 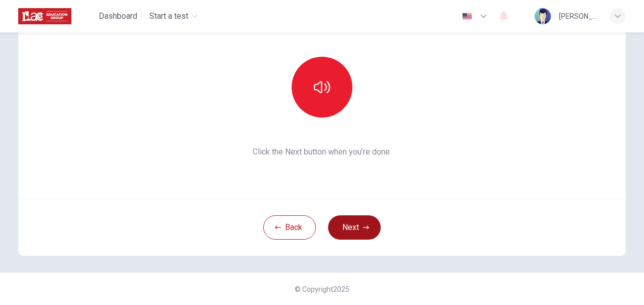 What do you see at coordinates (543, 16) in the screenshot?
I see `img: Profile picture` at bounding box center [543, 16].